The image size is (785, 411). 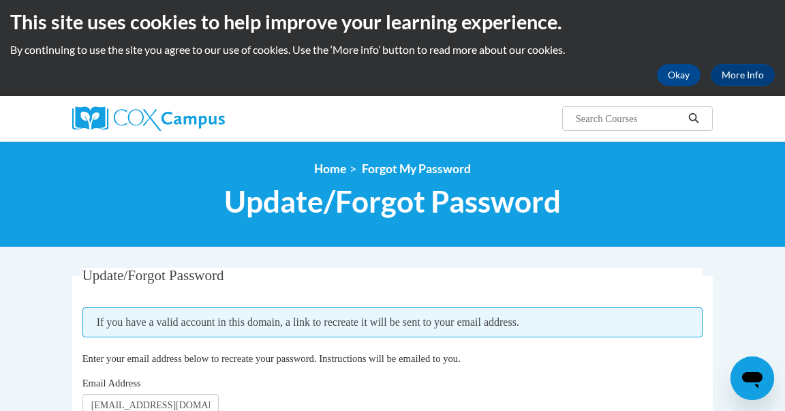 I want to click on button: Okay, so click(x=678, y=75).